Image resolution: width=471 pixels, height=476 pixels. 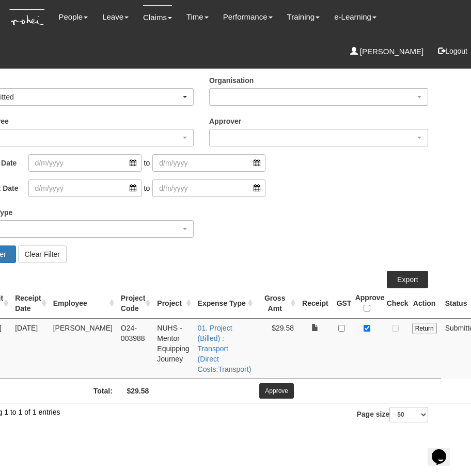 I want to click on a: Claims, so click(x=157, y=17).